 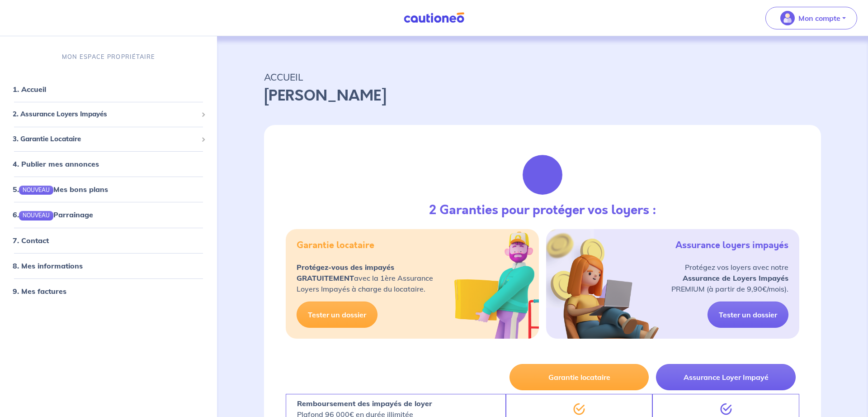 What do you see at coordinates (39, 291) in the screenshot?
I see `a: 9. Mes factures` at bounding box center [39, 291].